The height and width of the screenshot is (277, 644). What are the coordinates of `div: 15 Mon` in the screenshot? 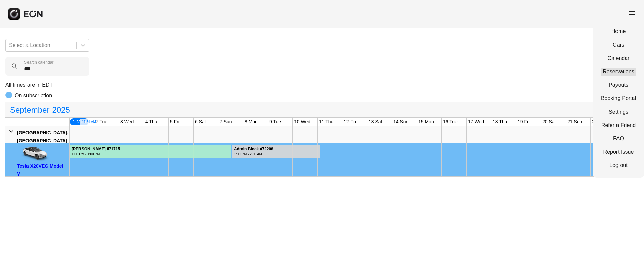 It's located at (426, 122).